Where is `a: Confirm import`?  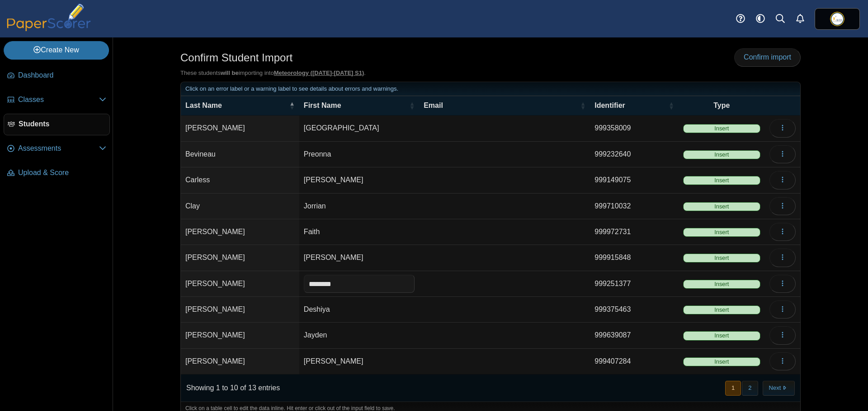
a: Confirm import is located at coordinates (767, 58).